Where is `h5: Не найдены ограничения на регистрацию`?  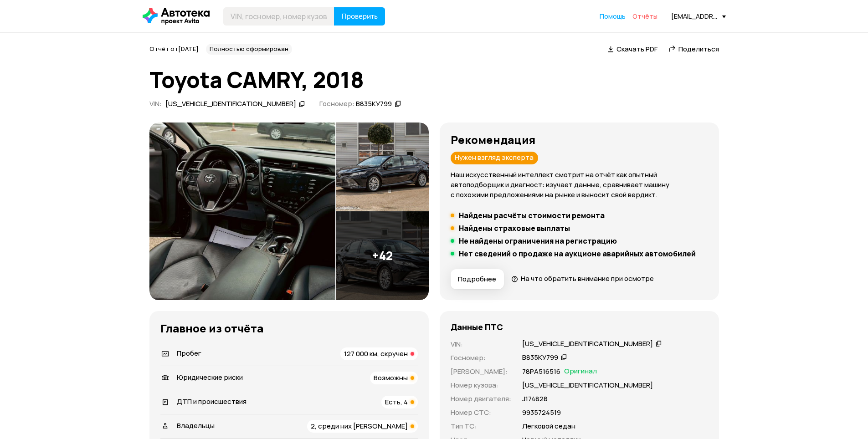 h5: Не найдены ограничения на регистрацию is located at coordinates (537, 241).